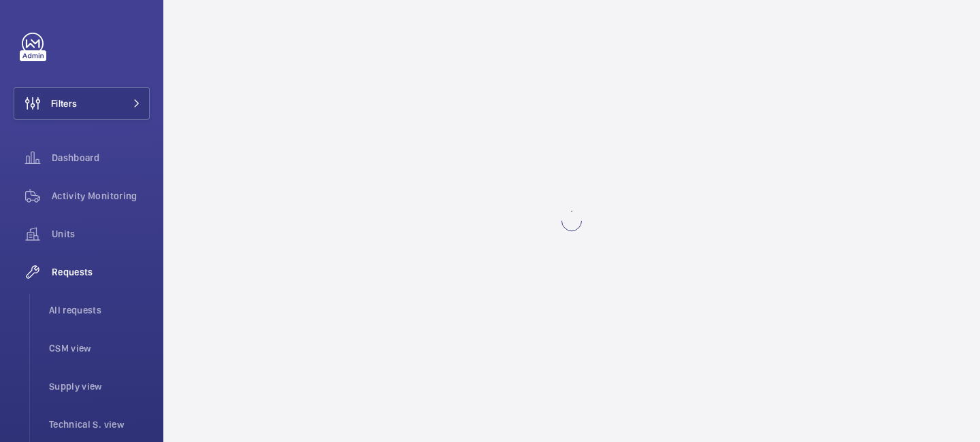  Describe the element at coordinates (100, 424) in the screenshot. I see `span: Technical S. view` at that location.